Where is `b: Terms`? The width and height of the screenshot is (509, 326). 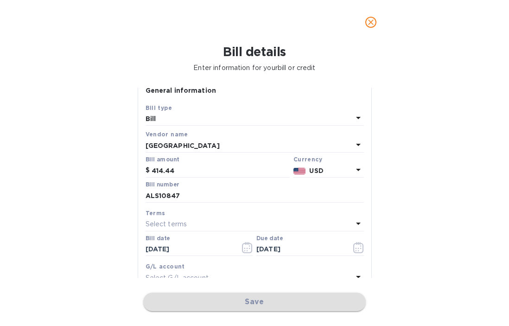
b: Terms is located at coordinates (155, 213).